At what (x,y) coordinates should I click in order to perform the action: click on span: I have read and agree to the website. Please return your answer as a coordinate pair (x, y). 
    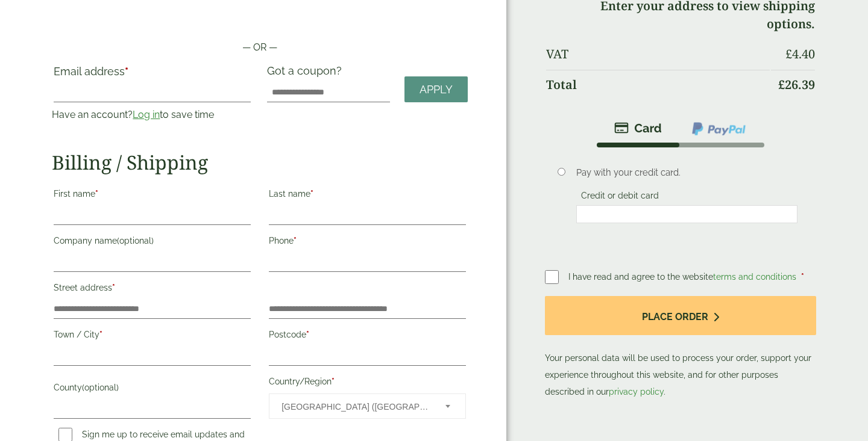
    Looking at the image, I should click on (684, 277).